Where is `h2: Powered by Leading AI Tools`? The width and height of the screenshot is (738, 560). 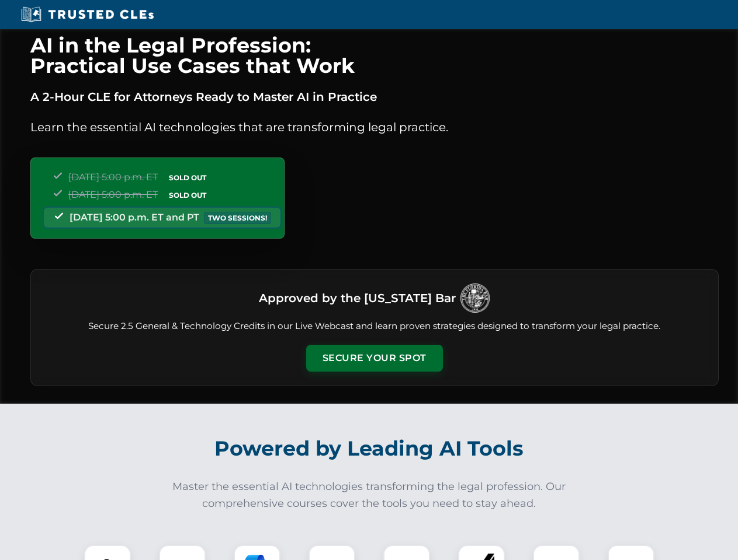
h2: Powered by Leading AI Tools is located at coordinates (369, 449).